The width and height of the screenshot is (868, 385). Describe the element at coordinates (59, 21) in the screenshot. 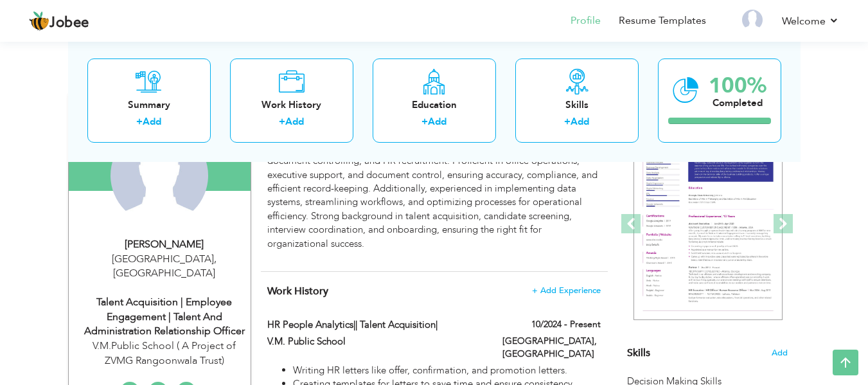

I see `a: Jobee` at that location.